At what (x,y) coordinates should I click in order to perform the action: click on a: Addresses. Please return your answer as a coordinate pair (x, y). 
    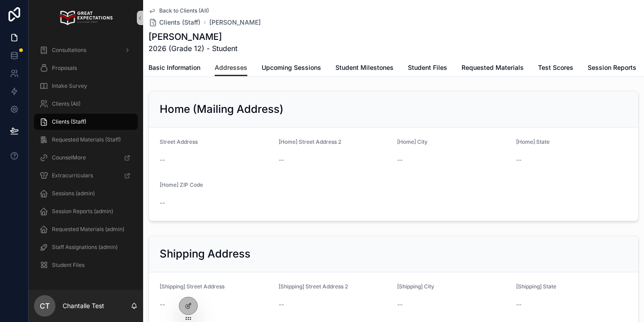
    Looking at the image, I should click on (231, 68).